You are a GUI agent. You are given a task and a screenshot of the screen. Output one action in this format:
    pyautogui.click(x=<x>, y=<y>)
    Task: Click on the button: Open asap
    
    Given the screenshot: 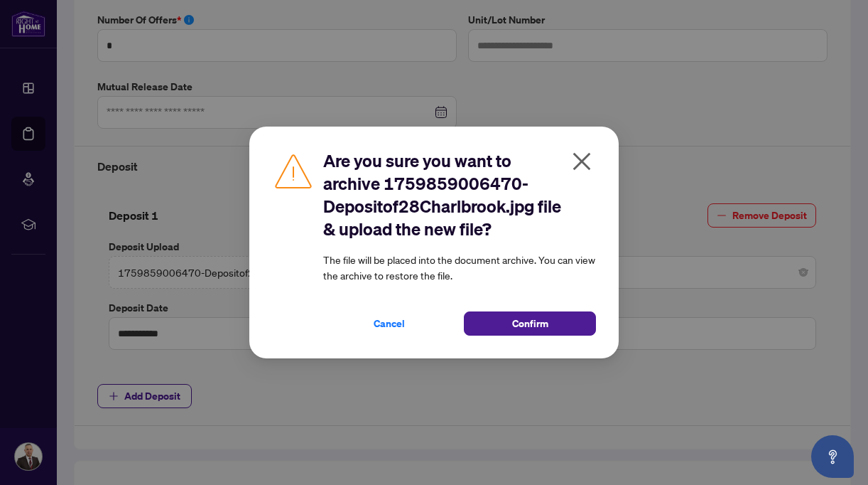 What is the action you would take?
    pyautogui.click(x=833, y=456)
    